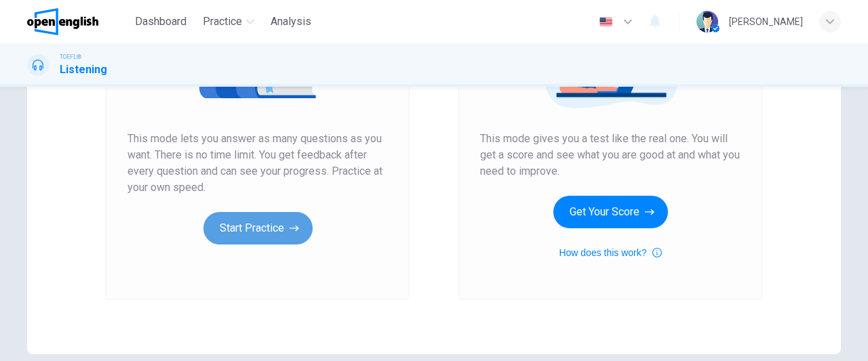 The height and width of the screenshot is (361, 868). Describe the element at coordinates (229, 21) in the screenshot. I see `button: Practice` at that location.